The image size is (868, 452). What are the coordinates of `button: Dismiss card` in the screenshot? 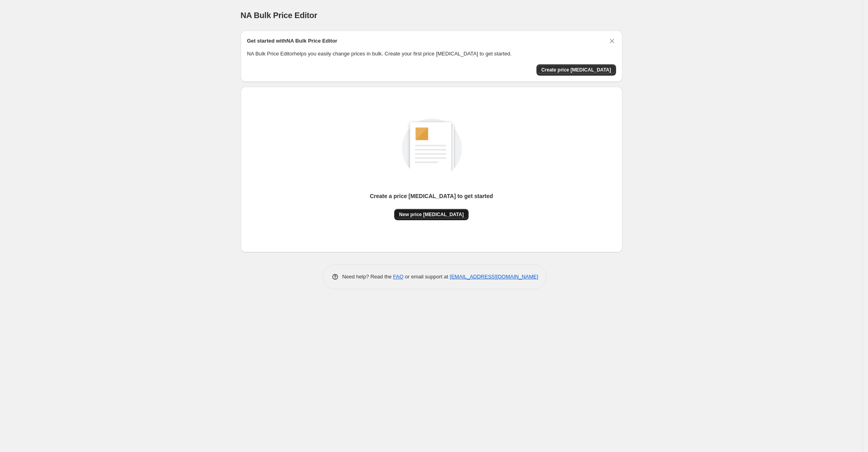 It's located at (612, 41).